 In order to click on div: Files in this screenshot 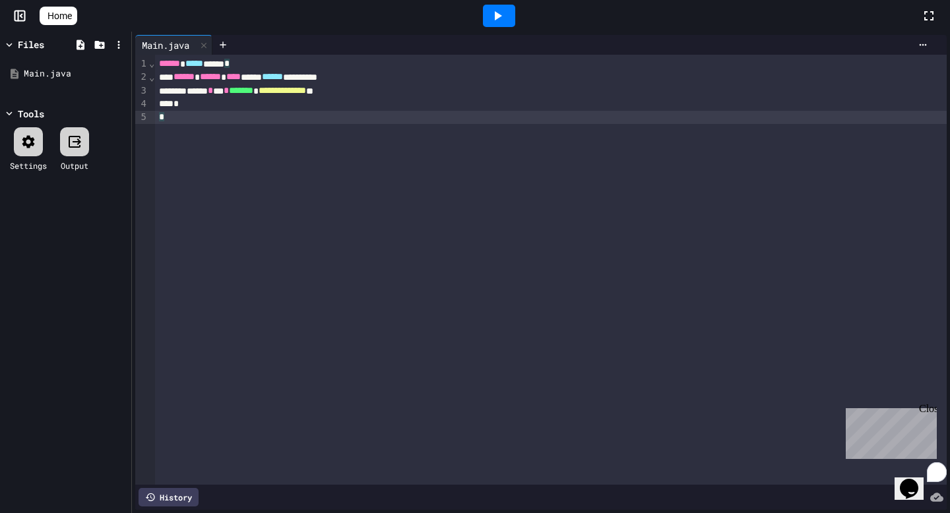, I will do `click(31, 44)`.